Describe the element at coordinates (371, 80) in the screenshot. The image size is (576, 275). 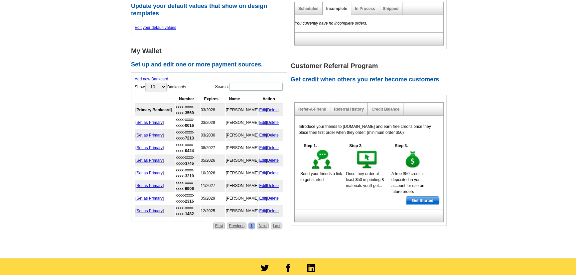
I see `h2: Get credit when others you refer become customers` at that location.